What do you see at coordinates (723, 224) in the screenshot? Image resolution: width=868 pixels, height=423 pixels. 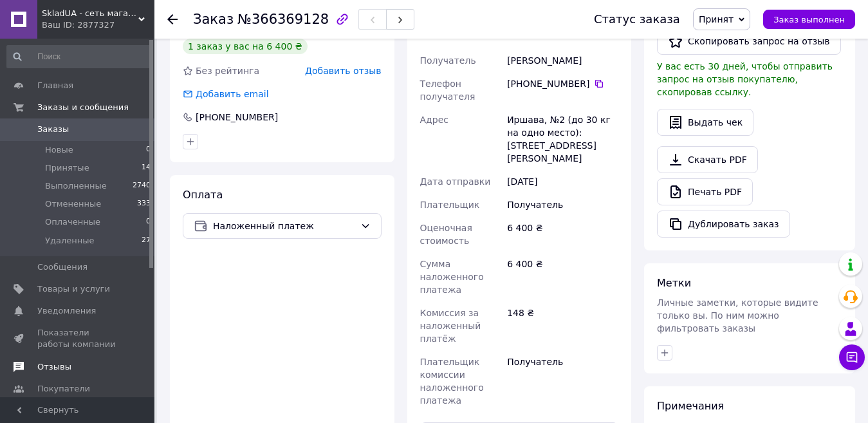 I see `button: Дублировать заказ` at bounding box center [723, 224].